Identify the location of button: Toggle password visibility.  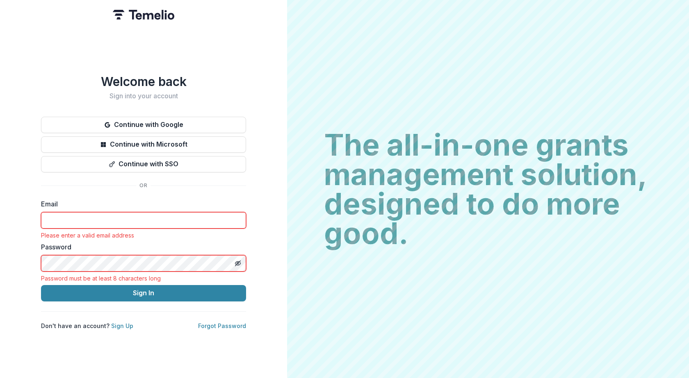
(238, 264).